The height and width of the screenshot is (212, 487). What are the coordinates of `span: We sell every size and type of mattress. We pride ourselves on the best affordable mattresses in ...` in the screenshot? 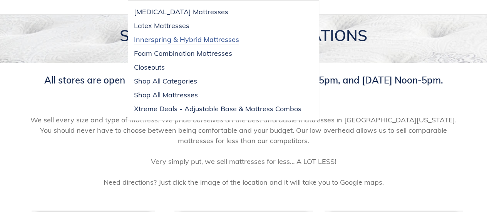 It's located at (244, 151).